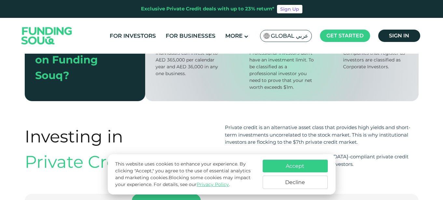 The height and width of the screenshot is (200, 443). I want to click on div: Who can invest on Funding Souq?, so click(80, 60).